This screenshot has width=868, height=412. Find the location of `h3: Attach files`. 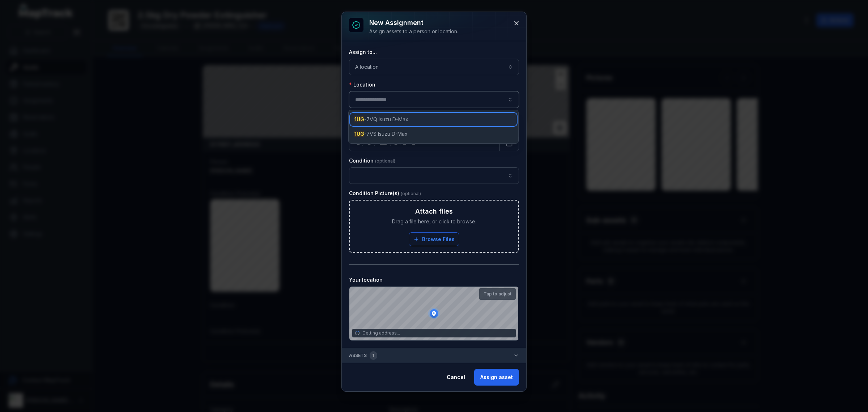

h3: Attach files is located at coordinates (434, 211).